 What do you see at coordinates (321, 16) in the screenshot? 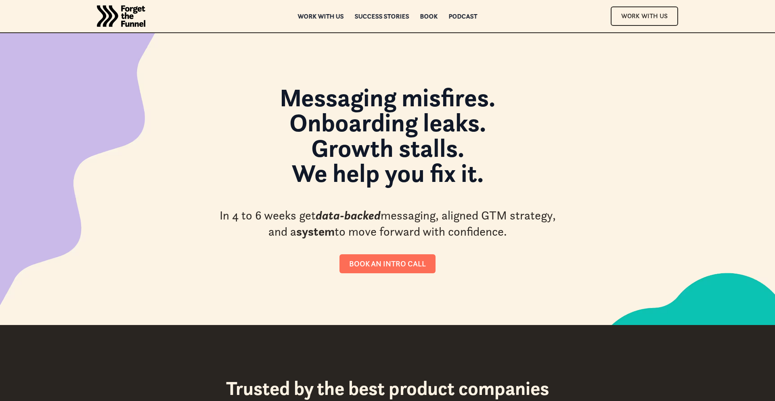
I see `a: Work with us` at bounding box center [321, 16].